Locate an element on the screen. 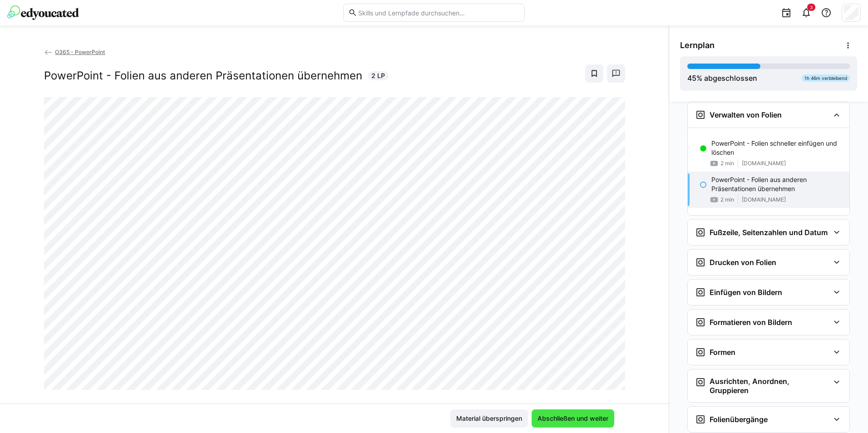 This screenshot has width=868, height=433. button: Abschließen und weiter is located at coordinates (573, 418).